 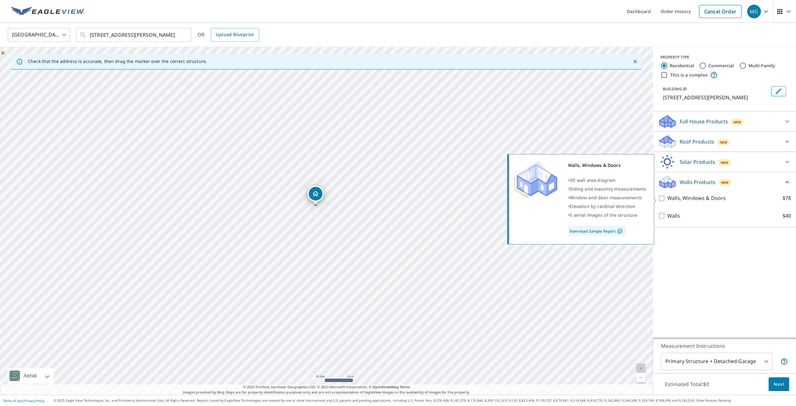 What do you see at coordinates (704, 121) in the screenshot?
I see `p: Full House Products` at bounding box center [704, 121].